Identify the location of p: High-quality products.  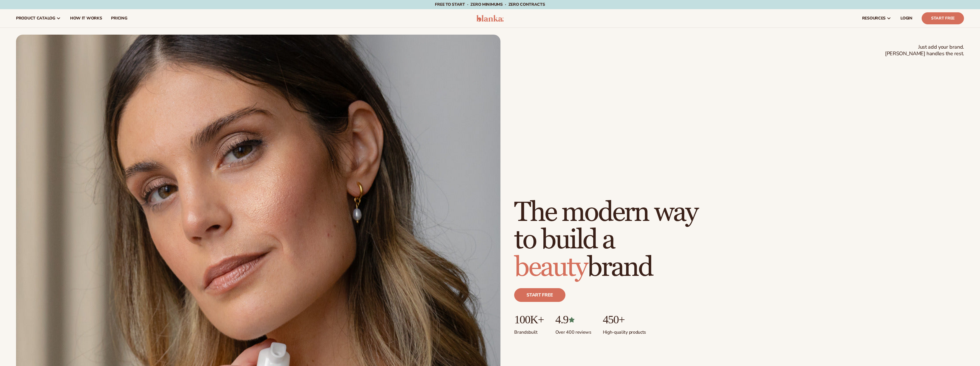
(625, 331).